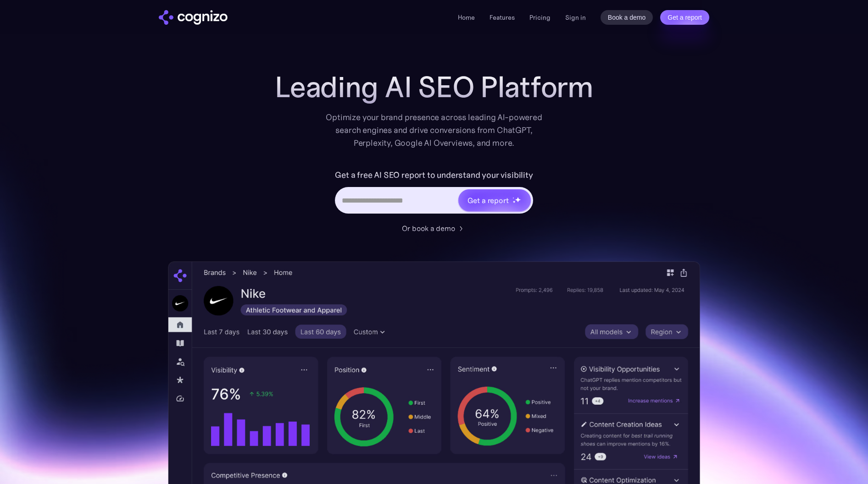 Image resolution: width=868 pixels, height=484 pixels. What do you see at coordinates (433, 193) in the screenshot?
I see `form: Hero URL Input Form` at bounding box center [433, 193].